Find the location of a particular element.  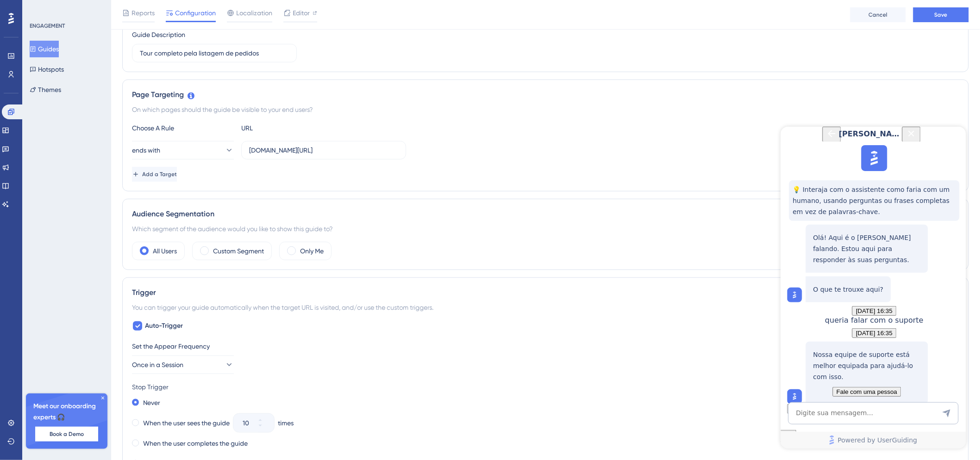

span: Auto-Trigger is located at coordinates (164, 326).